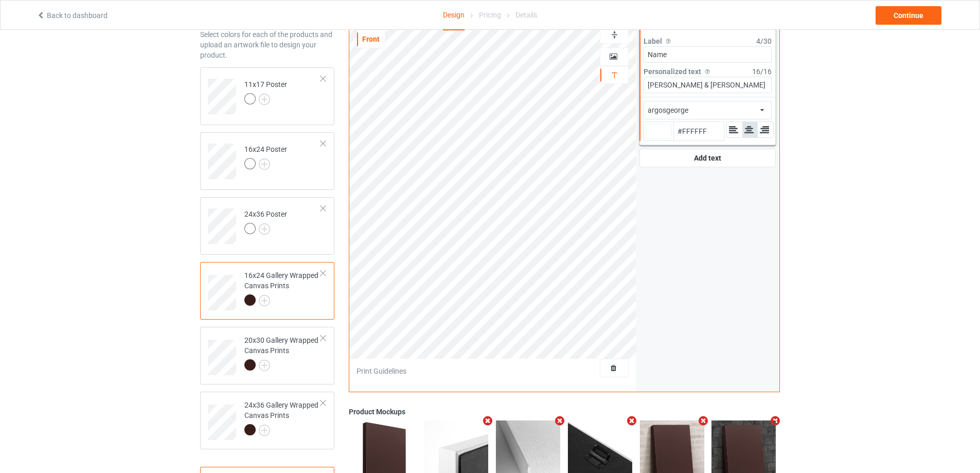 This screenshot has width=980, height=473. Describe the element at coordinates (707, 85) in the screenshot. I see `input: Your text` at that location.